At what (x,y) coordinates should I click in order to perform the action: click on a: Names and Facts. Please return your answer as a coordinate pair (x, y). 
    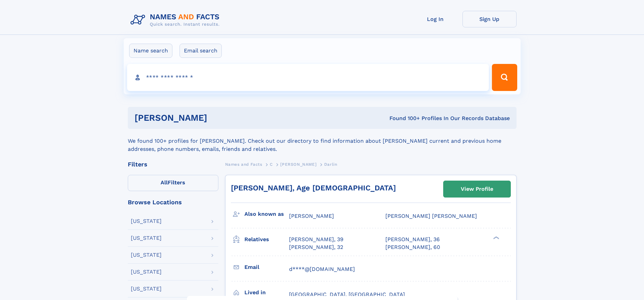
    Looking at the image, I should click on (244, 164).